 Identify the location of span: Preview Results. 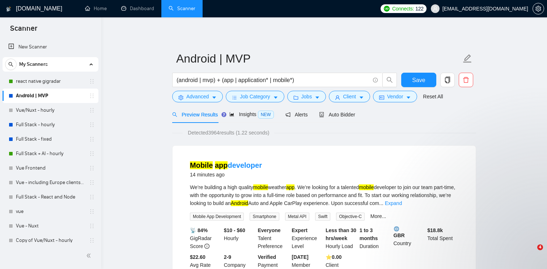
(195, 115).